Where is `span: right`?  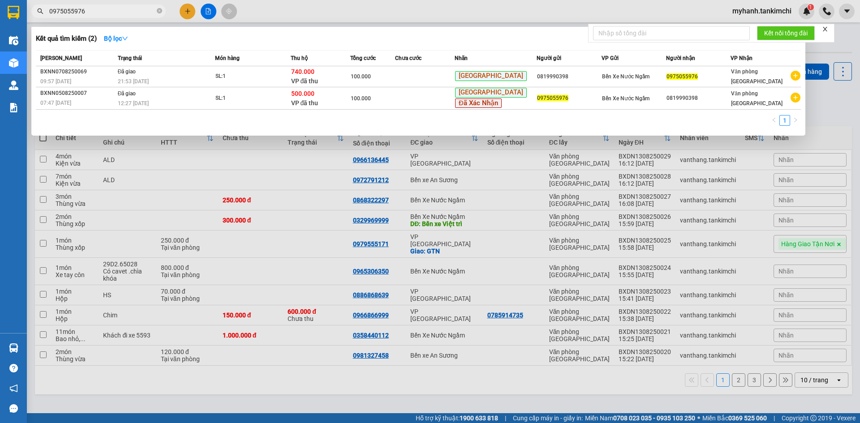 span: right is located at coordinates (795, 120).